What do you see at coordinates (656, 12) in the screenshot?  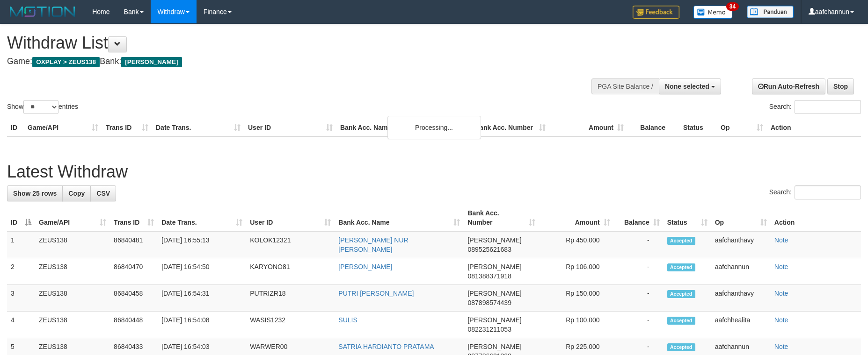 I see `img: Feedback.jpg` at bounding box center [656, 12].